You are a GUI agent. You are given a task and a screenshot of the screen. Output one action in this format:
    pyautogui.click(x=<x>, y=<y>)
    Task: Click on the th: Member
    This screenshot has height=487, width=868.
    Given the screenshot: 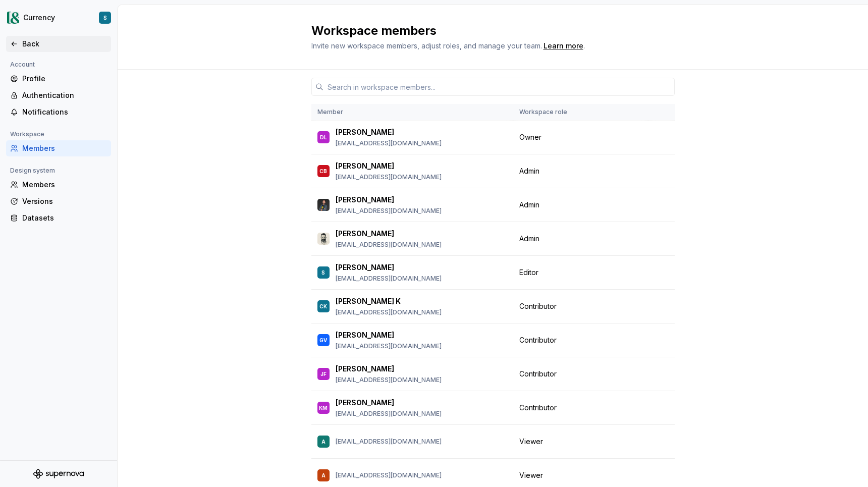 What is the action you would take?
    pyautogui.click(x=412, y=112)
    